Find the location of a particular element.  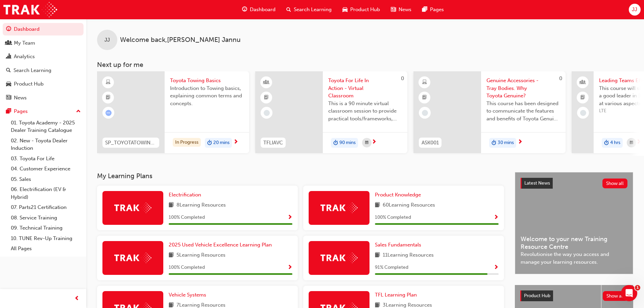

span: 5 Learning Resources is located at coordinates (201, 255).